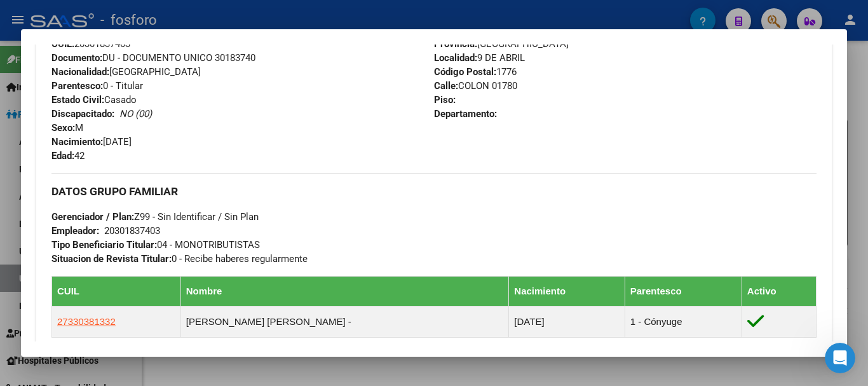 This screenshot has width=868, height=386. Describe the element at coordinates (156, 244) in the screenshot. I see `span: 04 - MONOTRIBUTISTAS` at that location.